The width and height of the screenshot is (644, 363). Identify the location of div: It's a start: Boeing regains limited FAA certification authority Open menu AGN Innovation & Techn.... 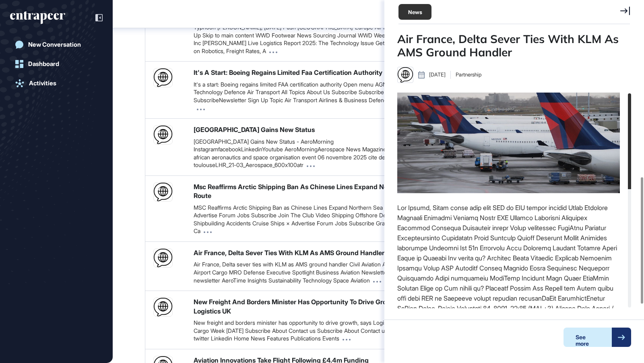
(309, 96).